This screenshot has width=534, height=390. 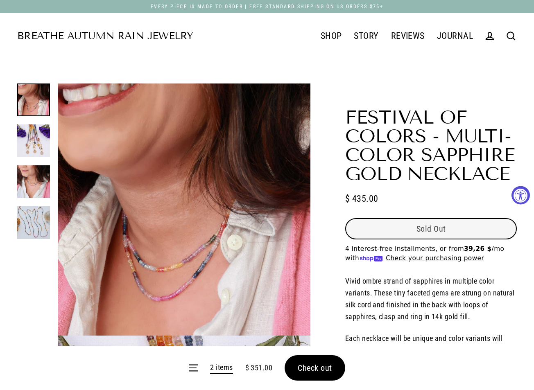 I want to click on h1: Festival of Colors - Multi-Color Sapphire Gold Necklace, so click(x=431, y=146).